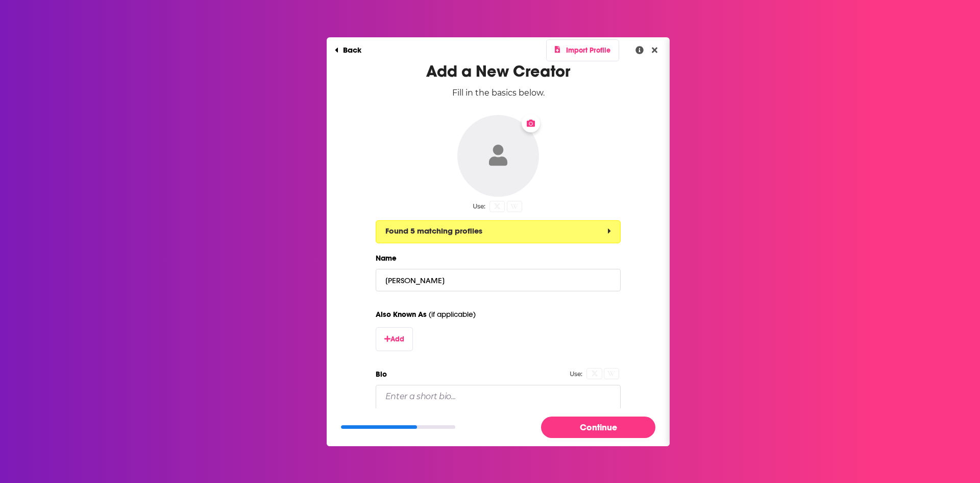 Image resolution: width=980 pixels, height=483 pixels. I want to click on button: Continue, so click(598, 427).